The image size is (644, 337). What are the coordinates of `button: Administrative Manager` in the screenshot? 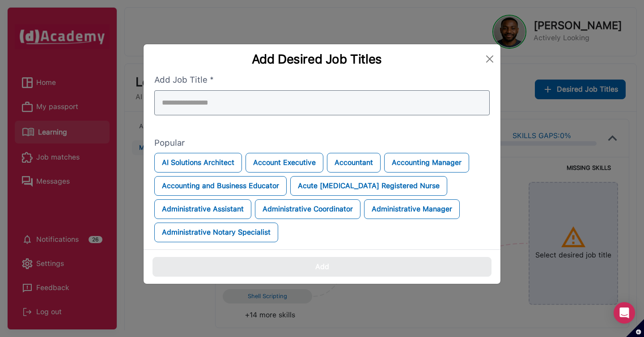 It's located at (412, 209).